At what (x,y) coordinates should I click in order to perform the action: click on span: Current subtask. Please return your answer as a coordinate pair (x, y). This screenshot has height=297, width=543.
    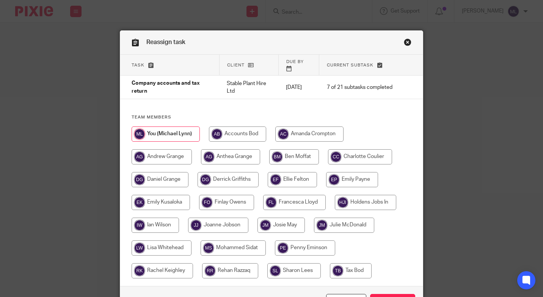
    Looking at the image, I should click on (350, 65).